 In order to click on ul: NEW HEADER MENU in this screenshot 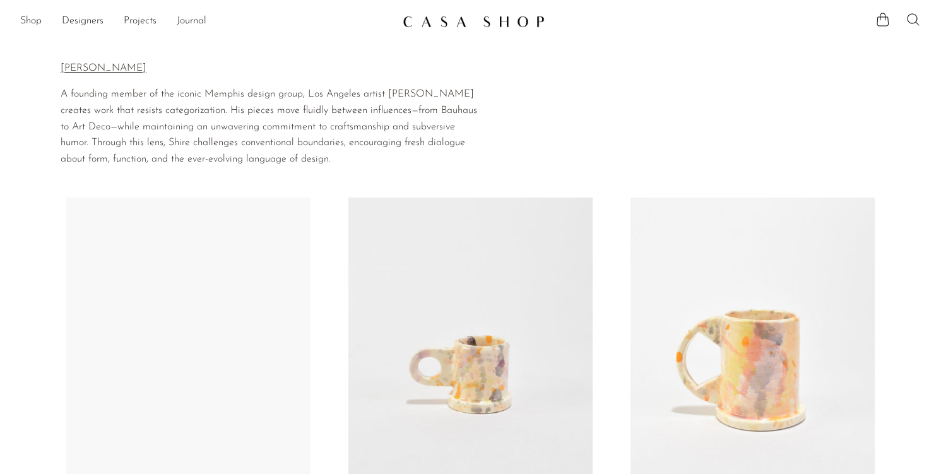, I will do `click(206, 21)`.